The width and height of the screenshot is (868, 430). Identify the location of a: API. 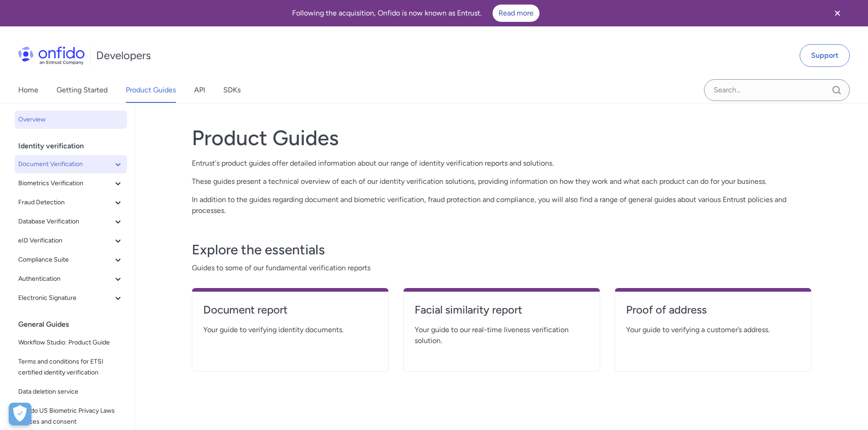
(200, 90).